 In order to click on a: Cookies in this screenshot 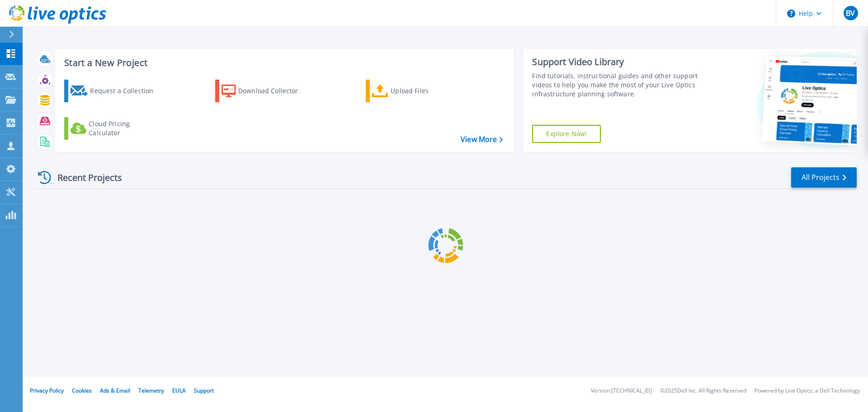, I will do `click(82, 390)`.